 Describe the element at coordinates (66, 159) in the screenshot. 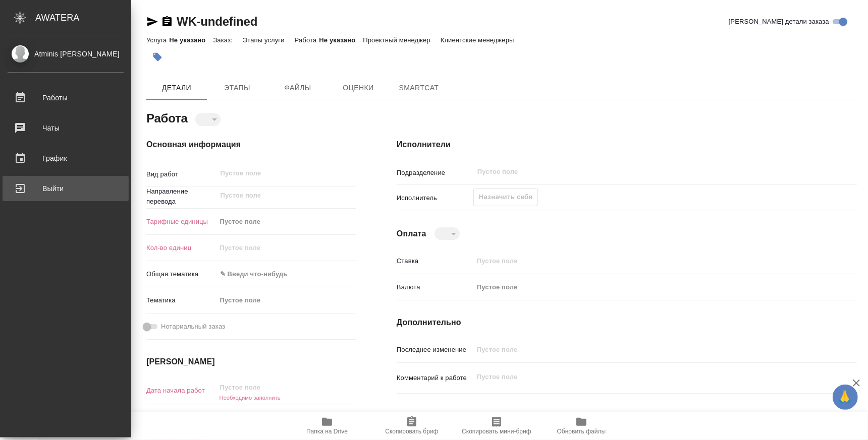

I see `a: График` at that location.